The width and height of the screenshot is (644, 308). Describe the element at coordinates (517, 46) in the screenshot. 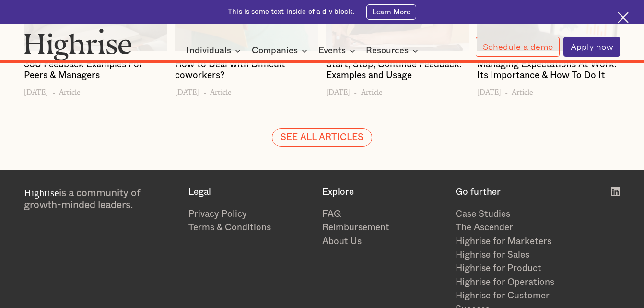

I see `a: Schedule a demo` at that location.